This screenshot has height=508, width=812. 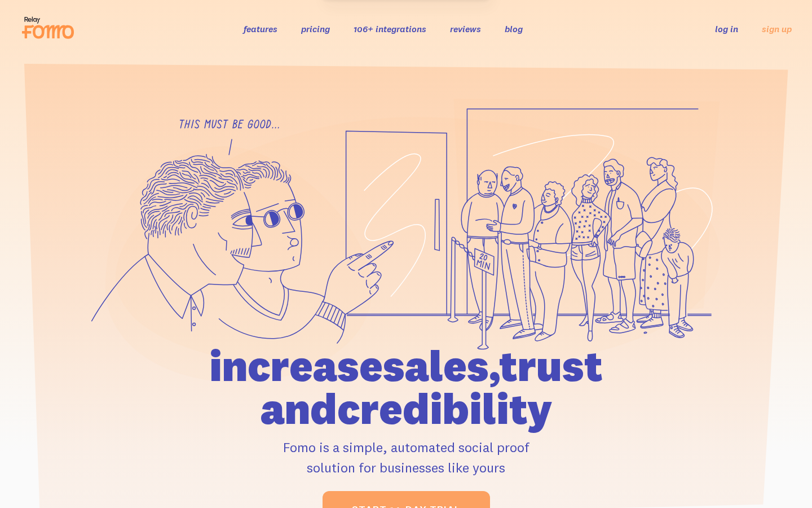 I want to click on a: reviews, so click(x=465, y=29).